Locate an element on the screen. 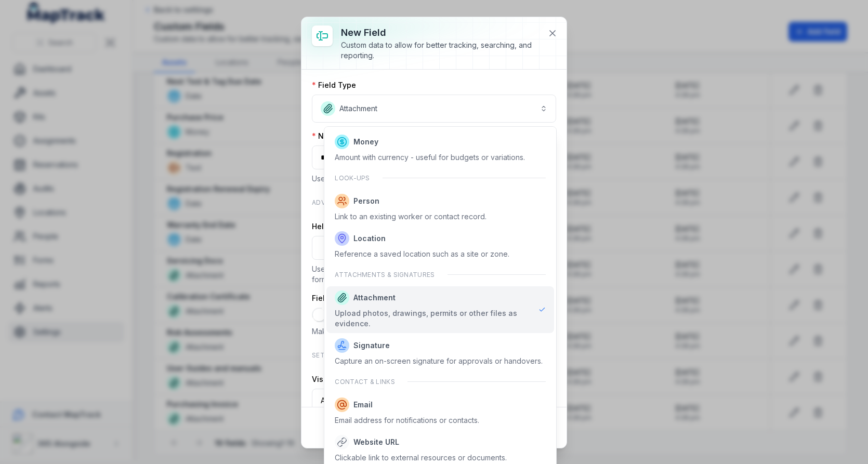  div: Link to an existing worker or contact record. is located at coordinates (411, 217).